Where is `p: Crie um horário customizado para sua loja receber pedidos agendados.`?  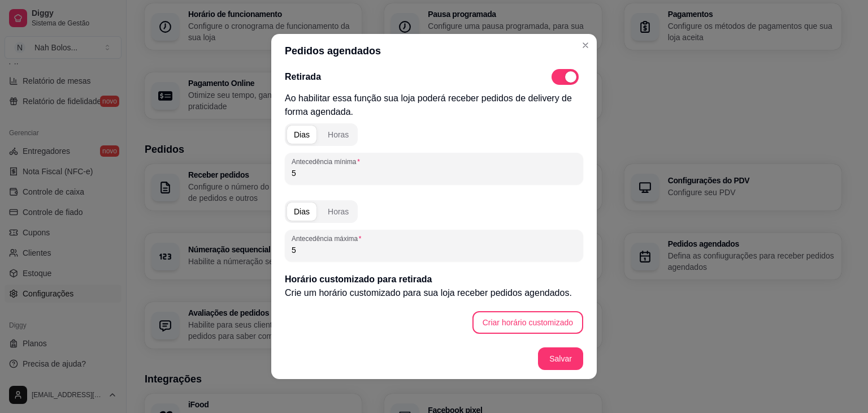
p: Crie um horário customizado para sua loja receber pedidos agendados. is located at coordinates (434, 293).